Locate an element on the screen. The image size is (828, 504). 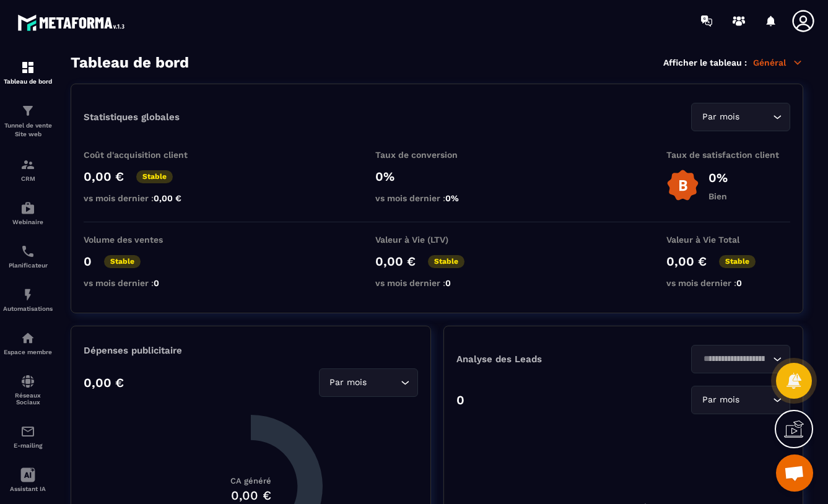
p: Automatisations is located at coordinates (28, 308).